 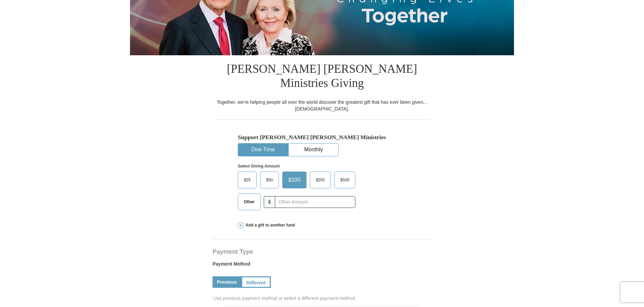 What do you see at coordinates (321, 180) in the screenshot?
I see `span: $250` at bounding box center [321, 180].